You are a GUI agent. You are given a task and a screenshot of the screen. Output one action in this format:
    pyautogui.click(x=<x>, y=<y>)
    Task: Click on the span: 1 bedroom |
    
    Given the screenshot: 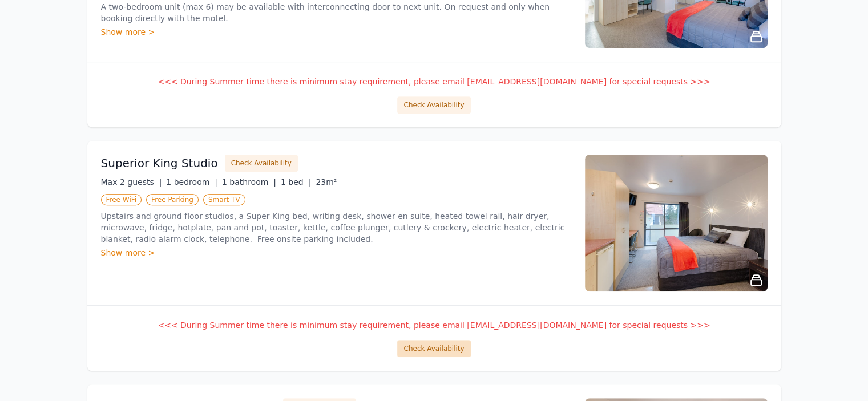 What is the action you would take?
    pyautogui.click(x=192, y=182)
    